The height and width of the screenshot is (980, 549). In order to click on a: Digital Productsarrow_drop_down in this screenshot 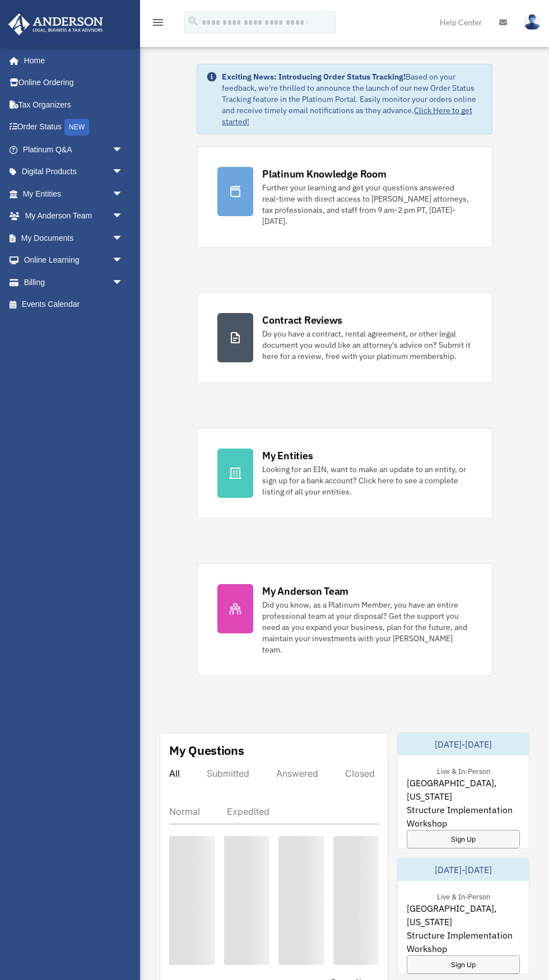, I will do `click(74, 172)`.